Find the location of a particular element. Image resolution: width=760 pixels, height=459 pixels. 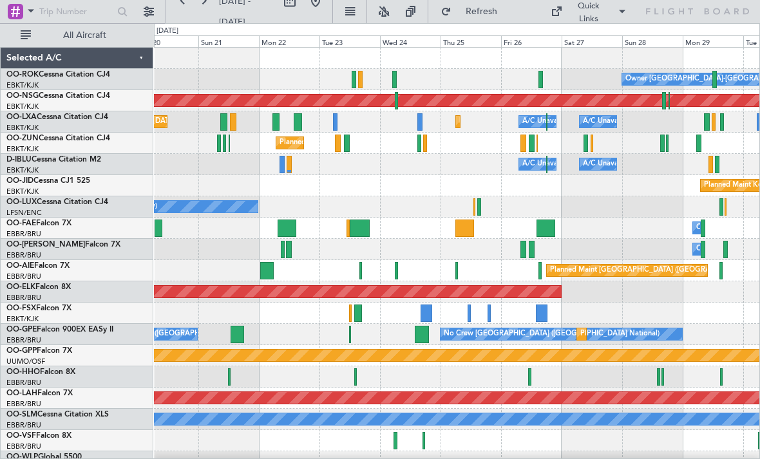

a: OO-LXACessna Citation CJ4 is located at coordinates (57, 117).